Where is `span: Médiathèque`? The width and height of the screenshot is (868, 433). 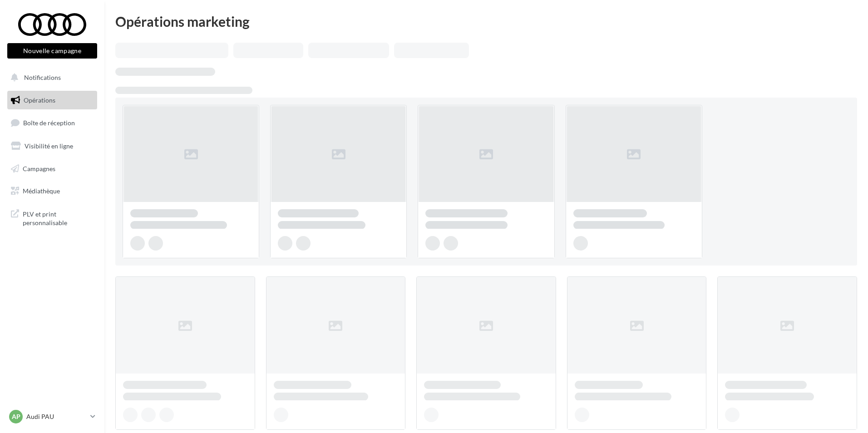 span: Médiathèque is located at coordinates (41, 191).